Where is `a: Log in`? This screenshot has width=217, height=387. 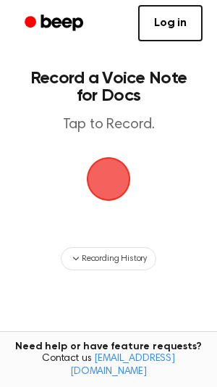
a: Log in is located at coordinates (170, 23).